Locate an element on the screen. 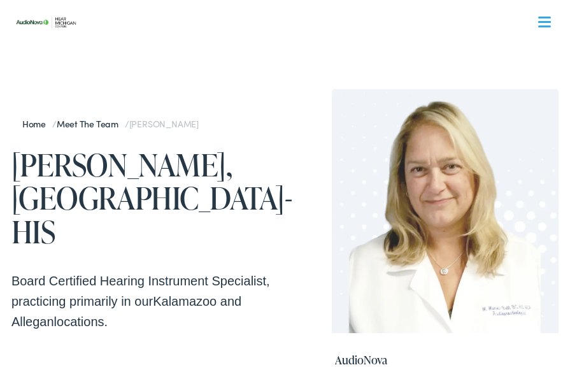 The height and width of the screenshot is (372, 570). a: Meet the Team is located at coordinates (90, 124).